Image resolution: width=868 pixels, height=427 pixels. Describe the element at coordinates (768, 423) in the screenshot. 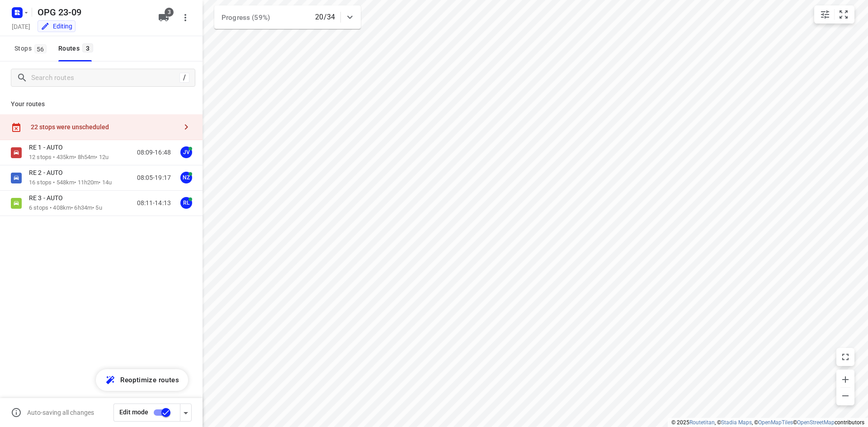

I see `li: © 2025 , © , © © contributors` at that location.